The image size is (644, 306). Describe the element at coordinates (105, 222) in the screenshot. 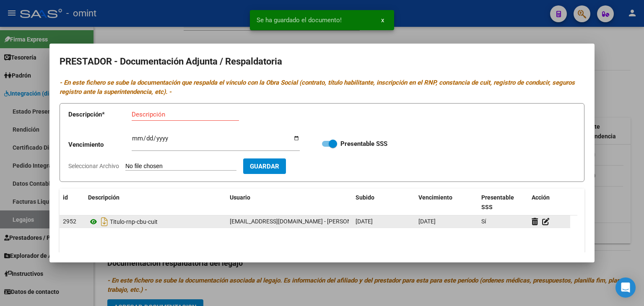

I see `i: Descargar documento` at that location.